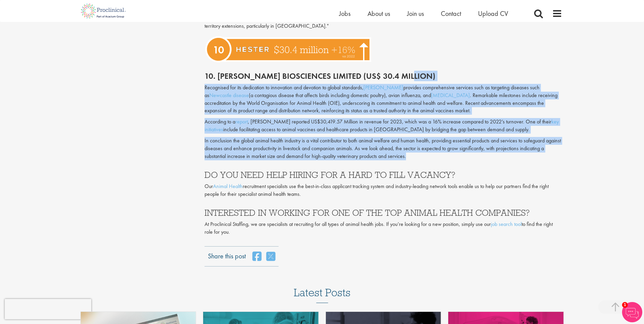 This screenshot has height=324, width=644. What do you see at coordinates (415, 14) in the screenshot?
I see `span: Join us` at bounding box center [415, 14].